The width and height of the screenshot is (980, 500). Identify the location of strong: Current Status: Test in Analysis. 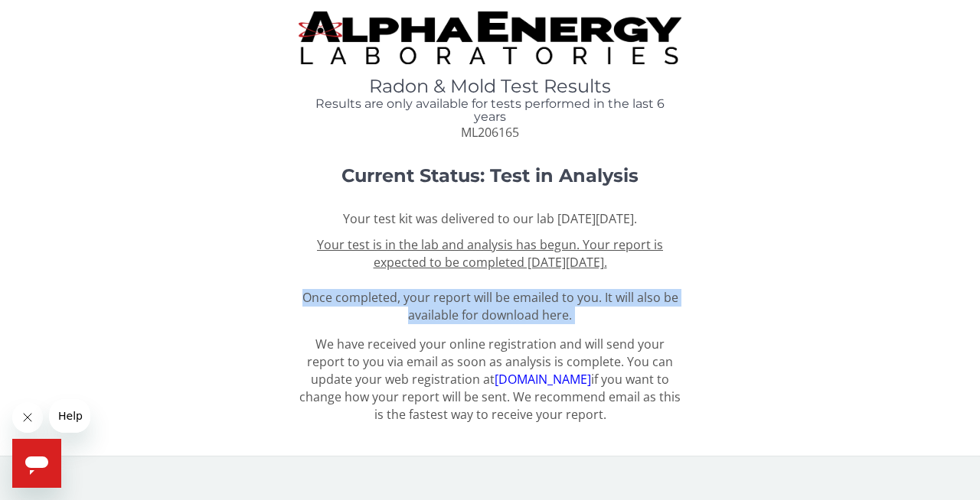
(490, 175).